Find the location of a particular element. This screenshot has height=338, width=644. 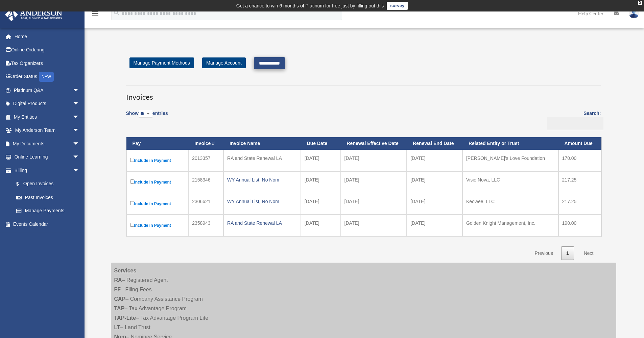

a: menu is located at coordinates (95, 15).